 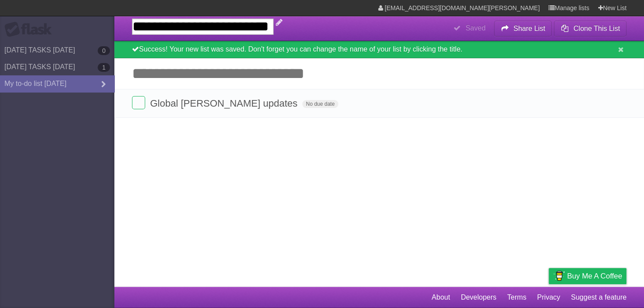 What do you see at coordinates (104, 68) in the screenshot?
I see `b: 1` at bounding box center [104, 68].